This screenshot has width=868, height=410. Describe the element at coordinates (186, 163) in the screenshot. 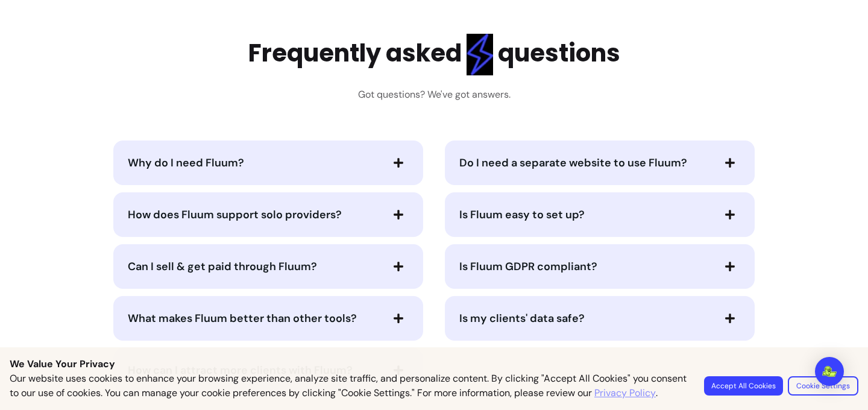

I see `span: Why do I need Fluum?` at that location.